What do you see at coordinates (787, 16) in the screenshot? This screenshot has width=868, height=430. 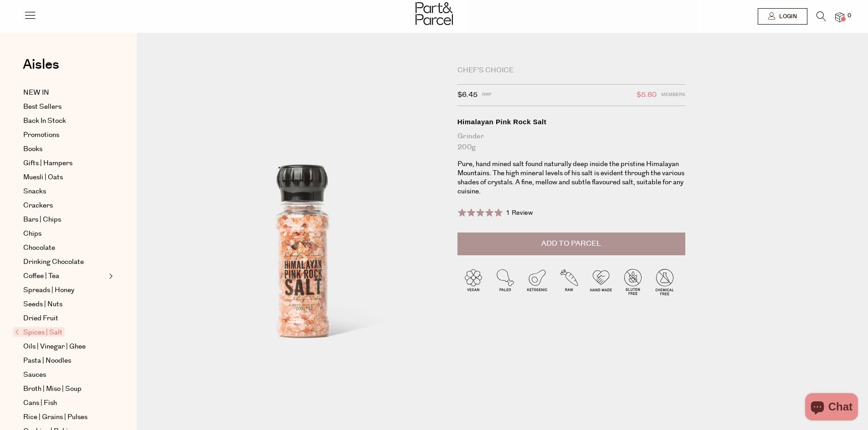 I see `span: Login` at bounding box center [787, 16].